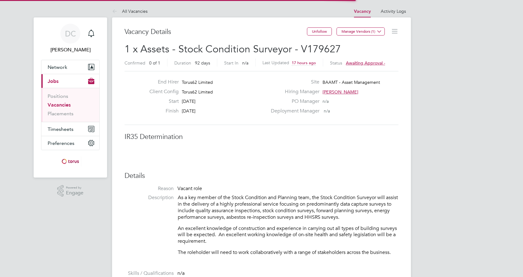 Image resolution: width=523 pixels, height=277 pixels. What do you see at coordinates (70, 143) in the screenshot?
I see `button: Preferences` at bounding box center [70, 143].